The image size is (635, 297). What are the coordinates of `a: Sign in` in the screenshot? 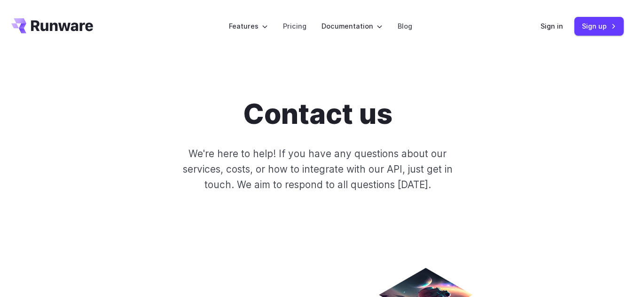 It's located at (552, 26).